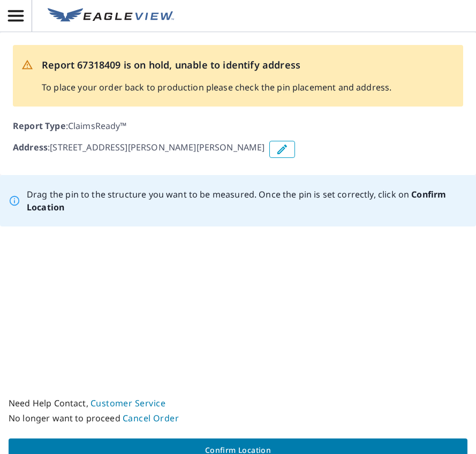 This screenshot has width=476, height=454. I want to click on span: Customer Service, so click(128, 403).